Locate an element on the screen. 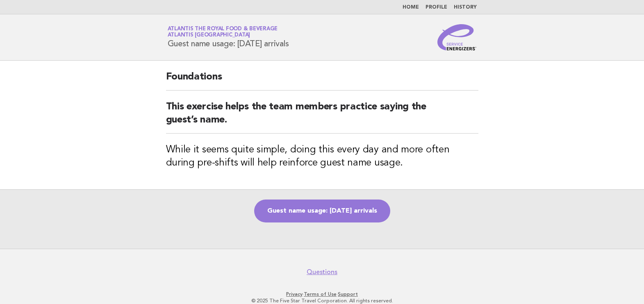  a: Questions is located at coordinates (322, 272).